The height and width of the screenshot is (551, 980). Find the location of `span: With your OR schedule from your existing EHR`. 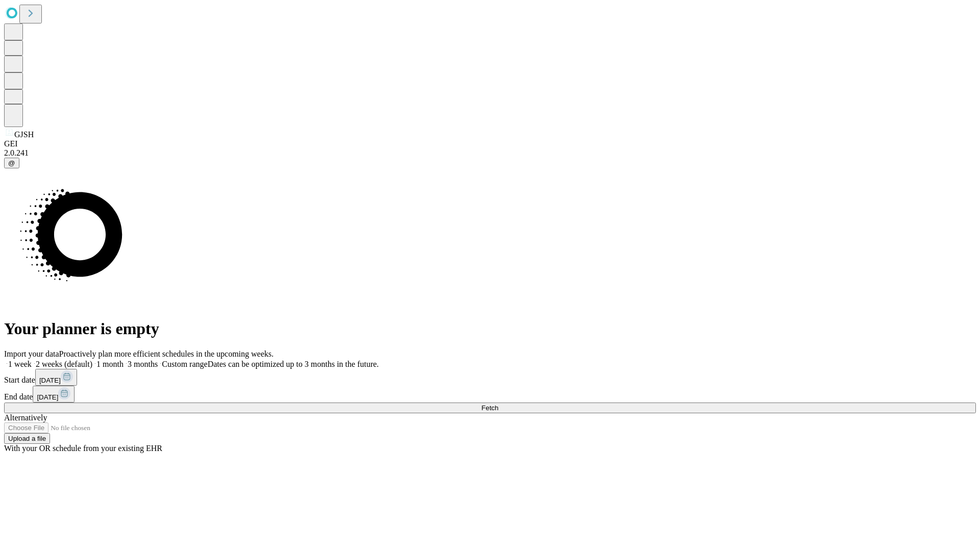

span: With your OR schedule from your existing EHR is located at coordinates (84, 448).